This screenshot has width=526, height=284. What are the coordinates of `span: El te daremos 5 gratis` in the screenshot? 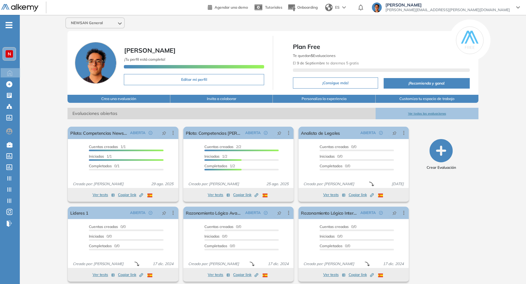 It's located at (325, 63).